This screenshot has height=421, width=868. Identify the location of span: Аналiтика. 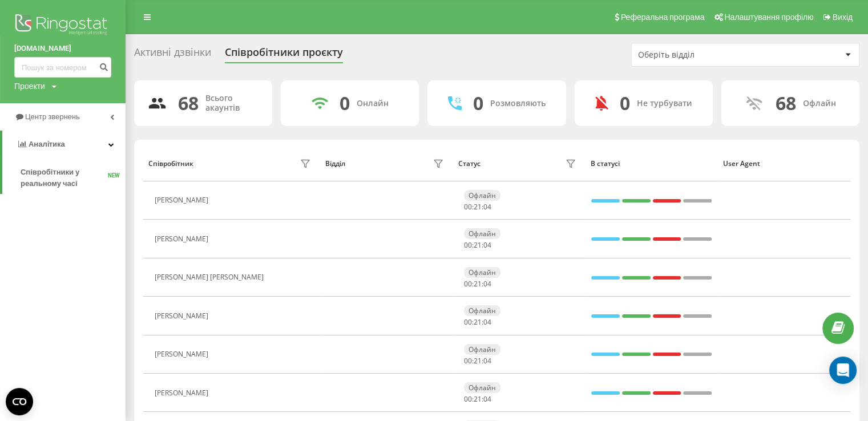
(47, 144).